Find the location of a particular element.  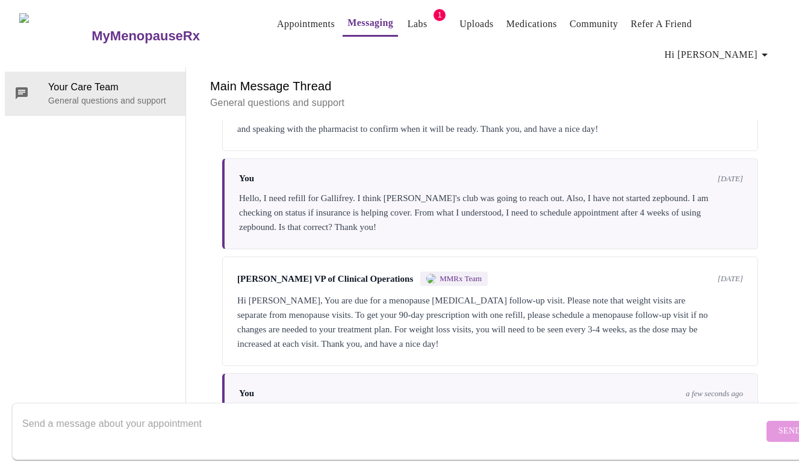

div: Your Care TeamGeneral questions and support is located at coordinates (95, 93).